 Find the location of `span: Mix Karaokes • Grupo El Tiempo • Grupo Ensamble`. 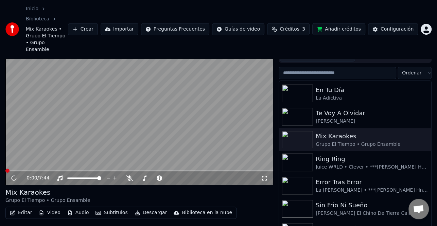

span: Mix Karaokes • Grupo El Tiempo • Grupo Ensamble is located at coordinates (47, 39).